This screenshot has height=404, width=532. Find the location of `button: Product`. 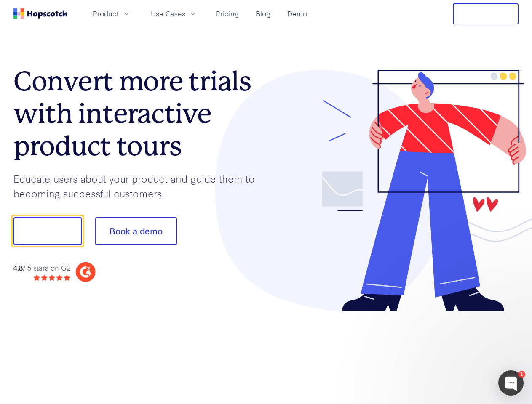

button: Product is located at coordinates (111, 14).